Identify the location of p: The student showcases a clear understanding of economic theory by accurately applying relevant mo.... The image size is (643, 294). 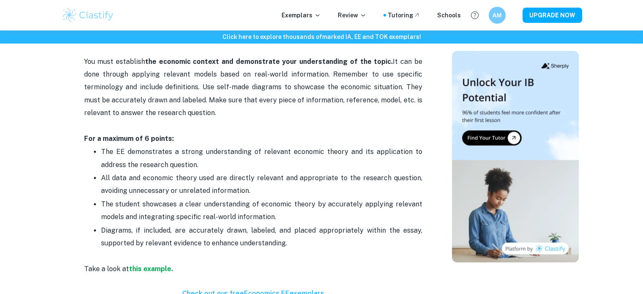
(262, 210).